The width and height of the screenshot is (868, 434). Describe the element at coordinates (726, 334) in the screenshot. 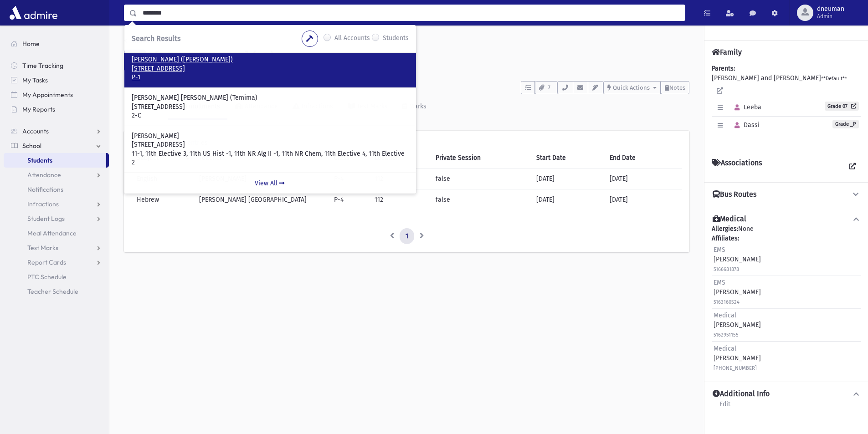

I see `small: 5162951155` at that location.